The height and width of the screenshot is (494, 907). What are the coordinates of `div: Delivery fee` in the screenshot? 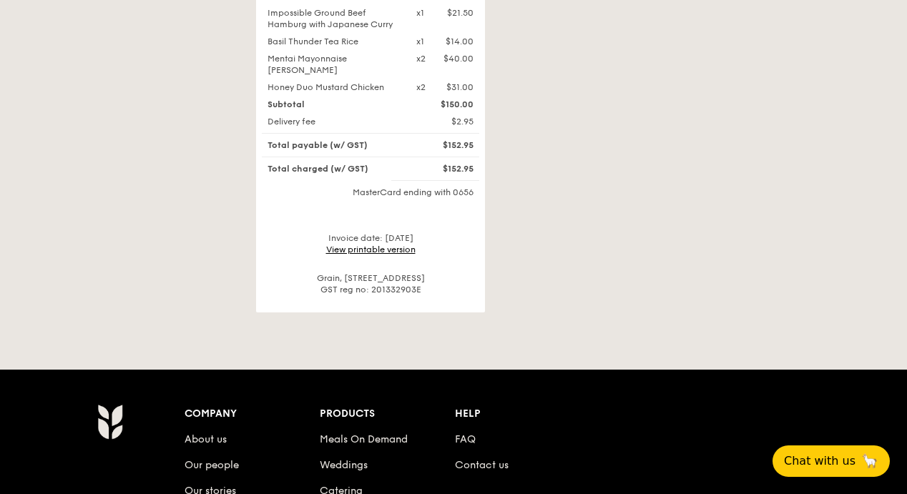 It's located at (333, 122).